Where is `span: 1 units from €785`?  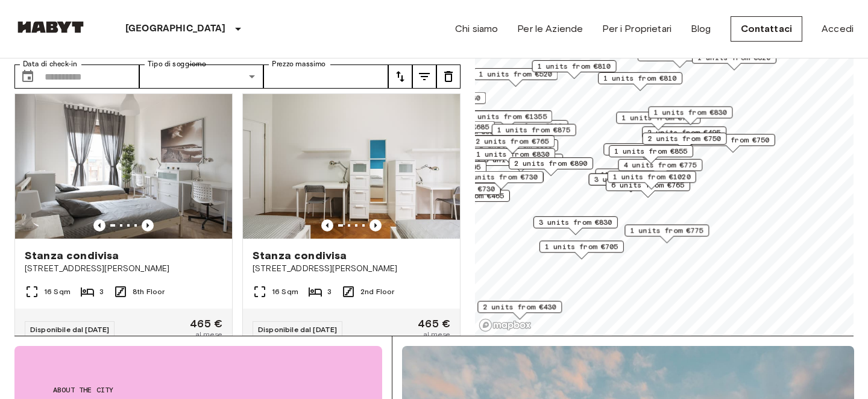 span: 1 units from €785 is located at coordinates (658, 117).